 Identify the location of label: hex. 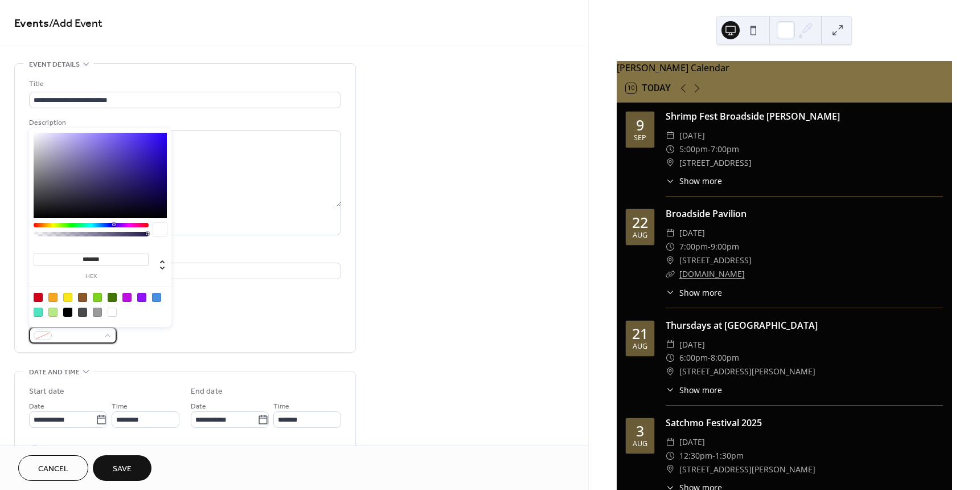
(91, 276).